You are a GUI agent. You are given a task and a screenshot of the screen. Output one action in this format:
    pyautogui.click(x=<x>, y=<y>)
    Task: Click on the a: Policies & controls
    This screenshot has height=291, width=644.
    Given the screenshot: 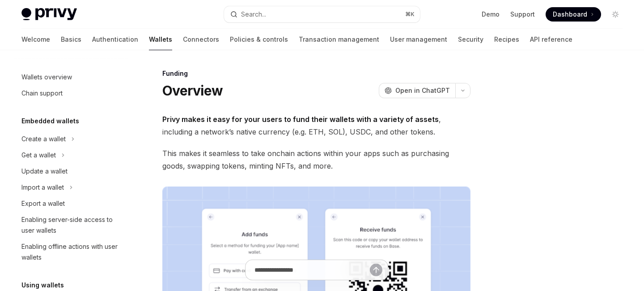 What is the action you would take?
    pyautogui.click(x=259, y=39)
    